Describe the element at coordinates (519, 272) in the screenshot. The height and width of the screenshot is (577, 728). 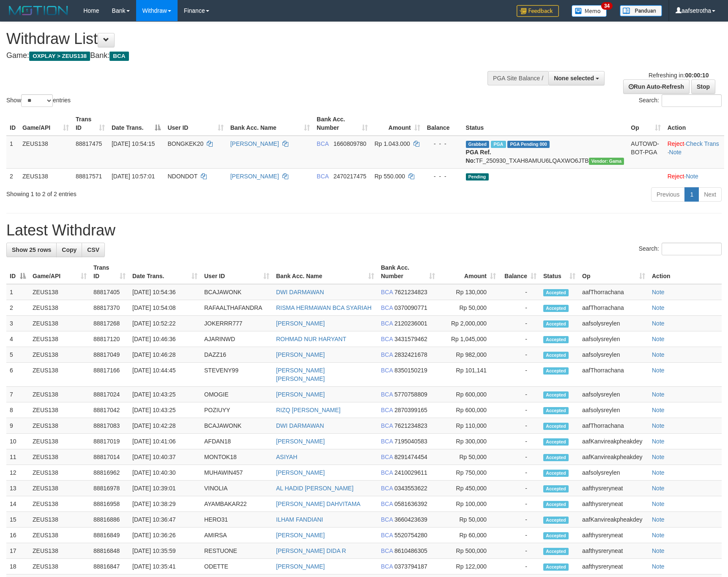
I see `th: Balance: activate to sort column ascending` at that location.